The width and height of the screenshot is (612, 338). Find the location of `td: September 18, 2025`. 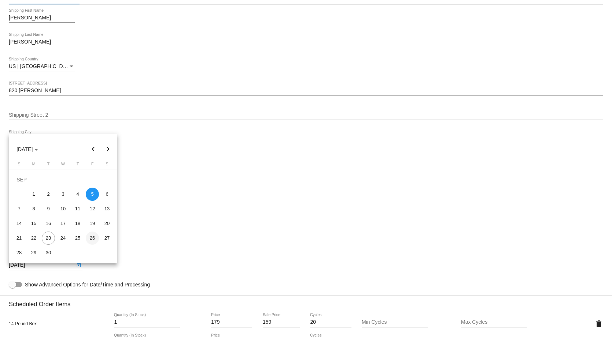

td: September 18, 2025 is located at coordinates (78, 224).